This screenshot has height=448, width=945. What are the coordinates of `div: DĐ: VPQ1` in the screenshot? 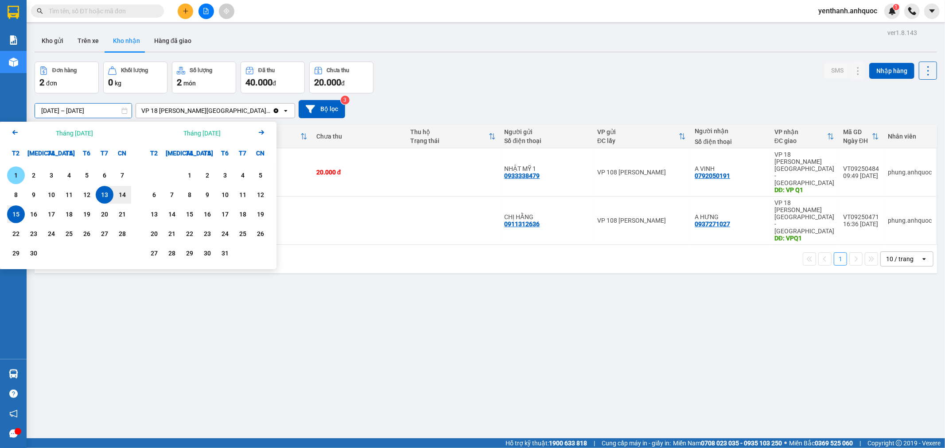 It's located at (804, 238).